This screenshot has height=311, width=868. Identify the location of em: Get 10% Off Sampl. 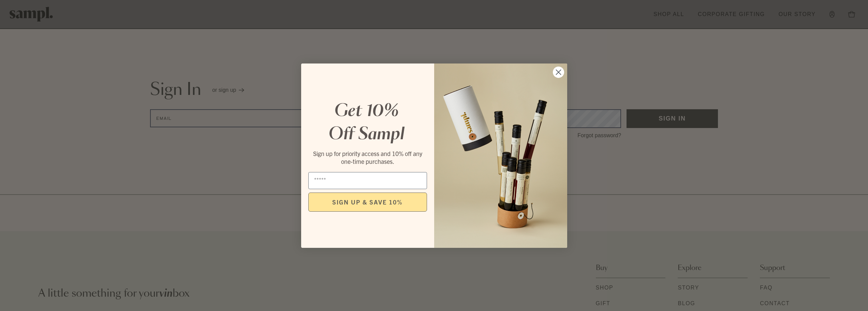
(366, 123).